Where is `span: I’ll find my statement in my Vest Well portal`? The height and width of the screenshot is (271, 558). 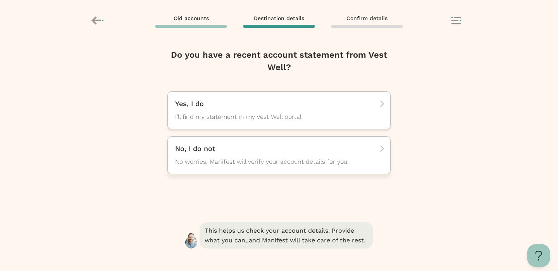
span: I’ll find my statement in my Vest Well portal is located at coordinates (272, 117).